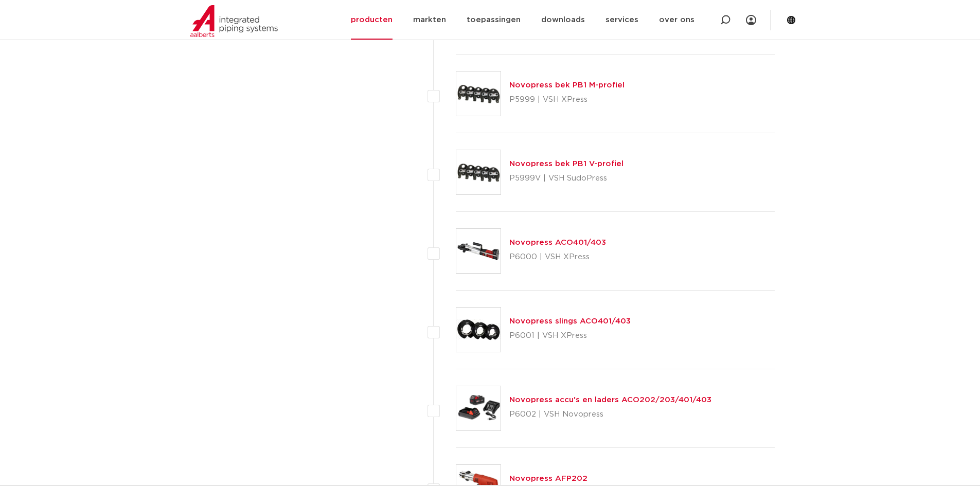 The image size is (980, 486). I want to click on a: Novopress accu's en laders ACO202/203/401/403, so click(610, 400).